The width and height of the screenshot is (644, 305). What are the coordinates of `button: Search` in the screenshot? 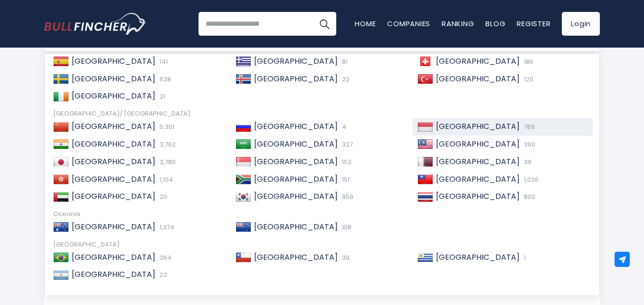 It's located at (324, 23).